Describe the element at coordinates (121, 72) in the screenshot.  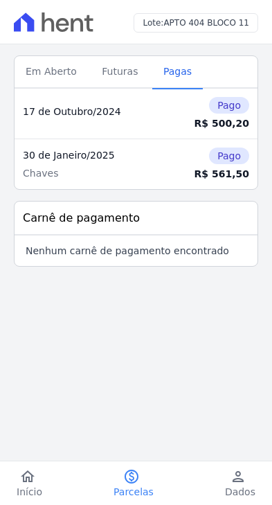
I see `a: Futuras` at that location.